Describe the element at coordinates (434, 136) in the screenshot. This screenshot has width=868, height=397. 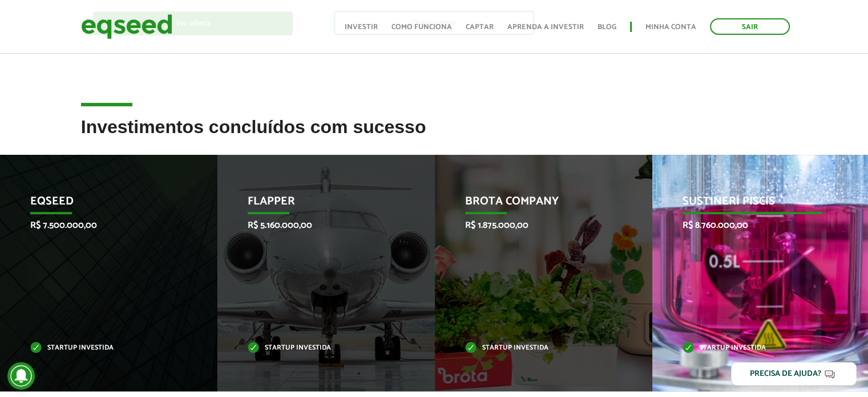
I see `h2: Investimentos concluídos com sucesso` at that location.